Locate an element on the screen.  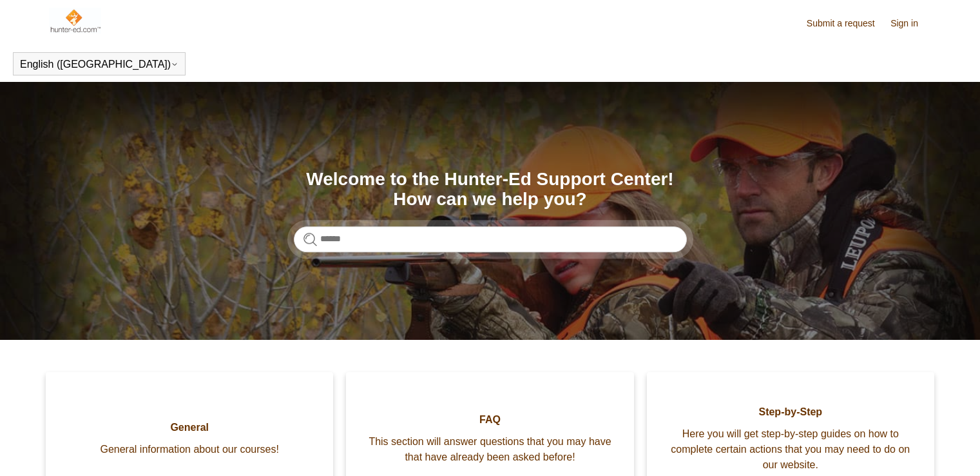
span: FAQ is located at coordinates (489, 419).